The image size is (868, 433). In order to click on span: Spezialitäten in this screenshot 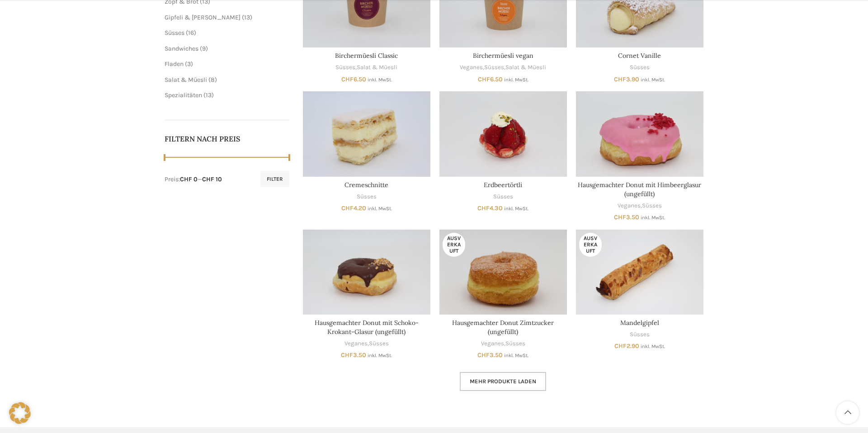, I will do `click(183, 95)`.